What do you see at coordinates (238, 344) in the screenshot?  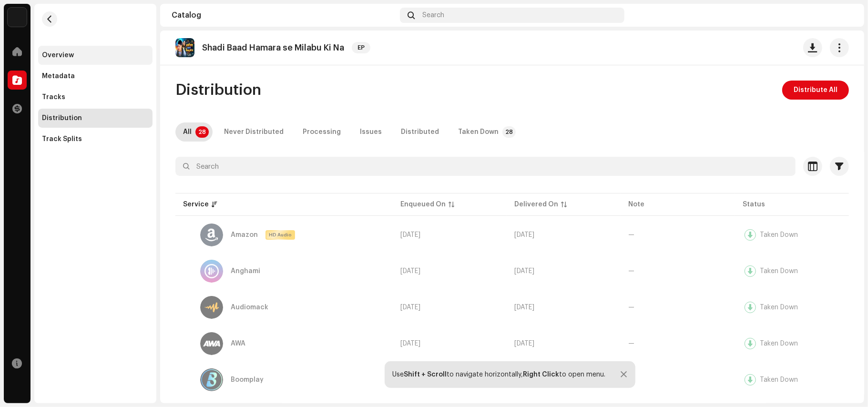 I see `div: AWA` at bounding box center [238, 344].